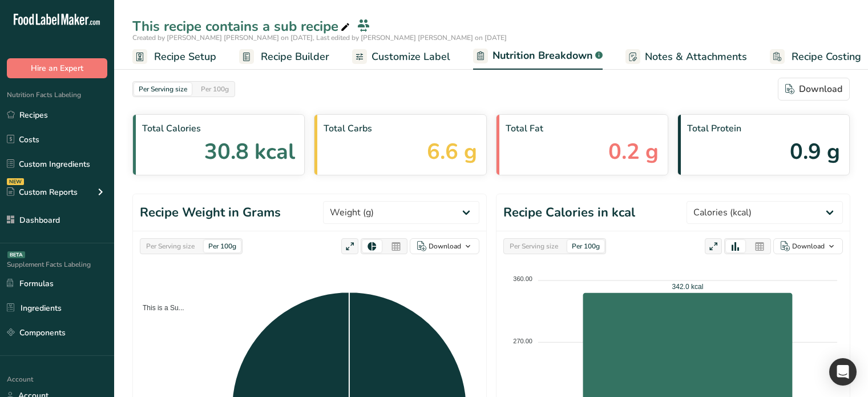 Image resolution: width=868 pixels, height=397 pixels. What do you see at coordinates (452, 151) in the screenshot?
I see `span: 6.6 g` at bounding box center [452, 151].